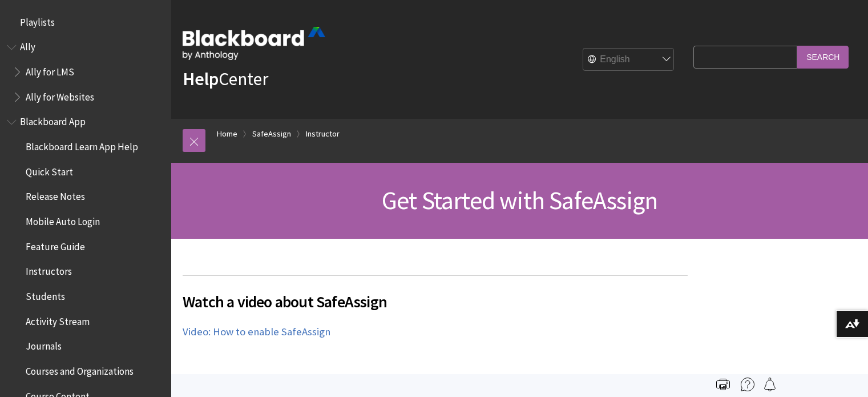  I want to click on strong: Help, so click(201, 78).